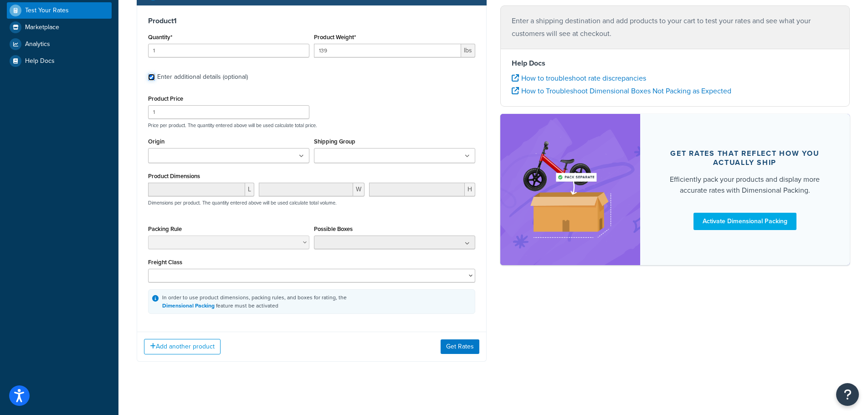  Describe the element at coordinates (746, 221) in the screenshot. I see `a: Activate Dimensional Packing` at that location.